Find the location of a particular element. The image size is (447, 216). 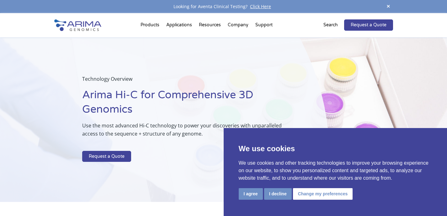

p: Technology Overview is located at coordinates (190, 82).